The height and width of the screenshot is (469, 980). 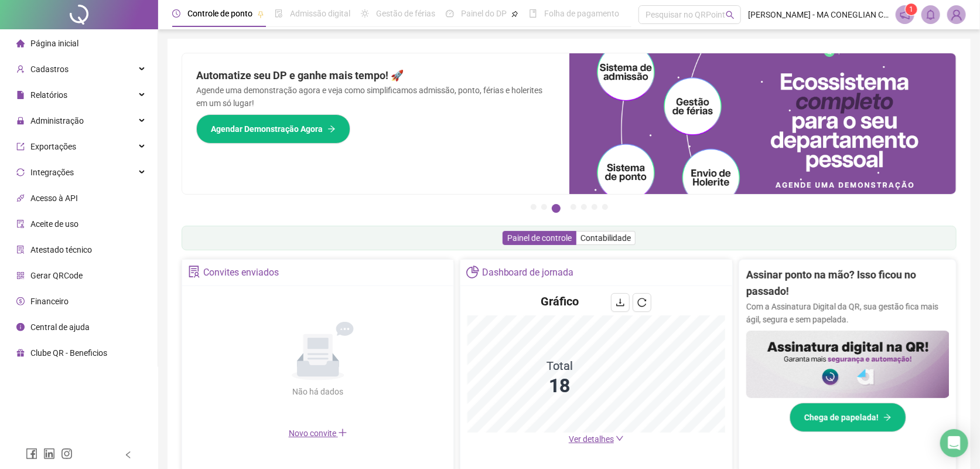 What do you see at coordinates (49, 95) in the screenshot?
I see `span: Relatórios` at bounding box center [49, 95].